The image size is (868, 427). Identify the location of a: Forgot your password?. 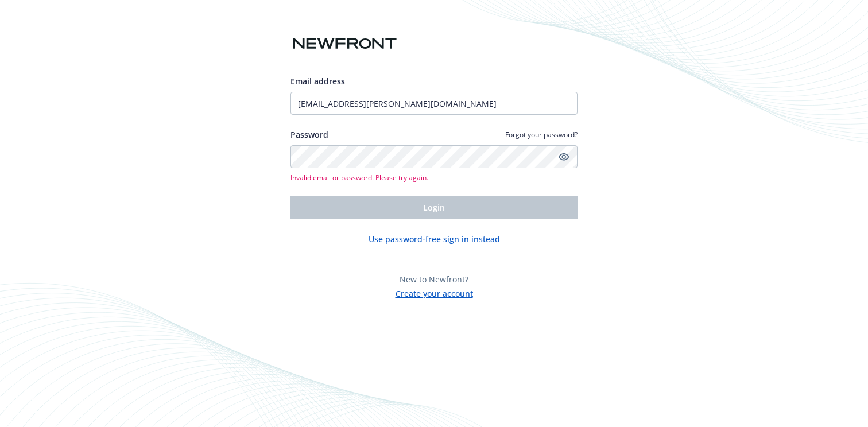
(542, 134).